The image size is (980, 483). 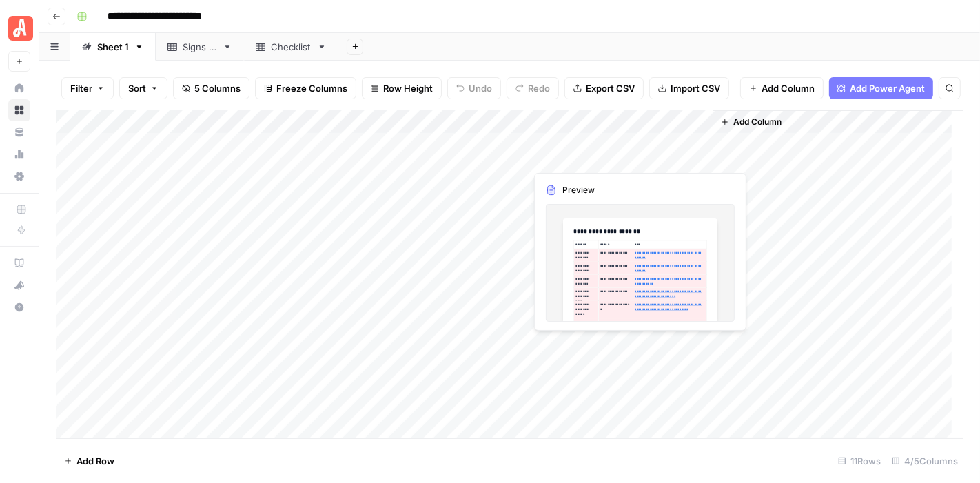 What do you see at coordinates (696, 88) in the screenshot?
I see `span: Import CSV` at bounding box center [696, 88].